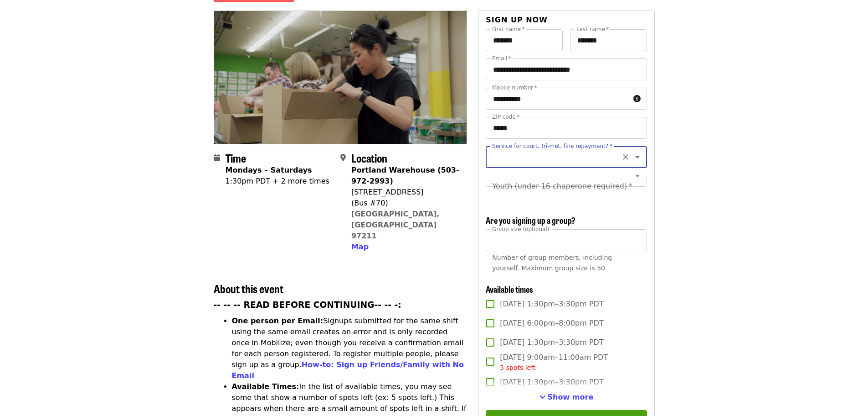 This screenshot has width=868, height=416. What do you see at coordinates (566, 240) in the screenshot?
I see `input: [object Object]` at bounding box center [566, 240].